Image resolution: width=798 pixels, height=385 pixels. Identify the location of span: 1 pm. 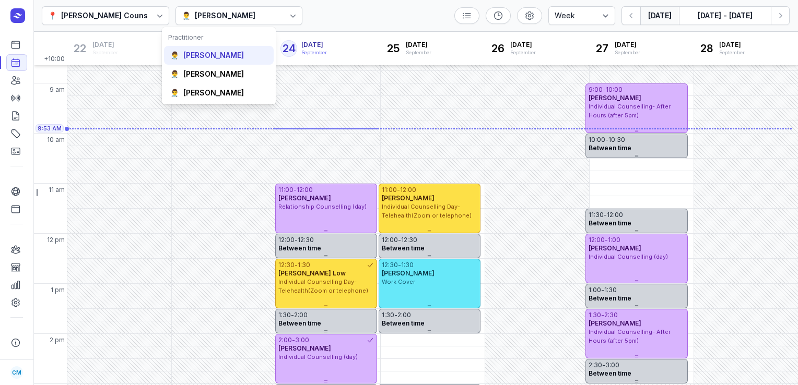
(57, 290).